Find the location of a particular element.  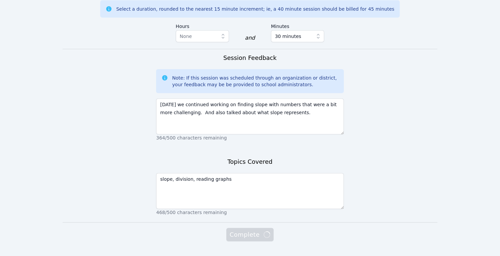

span: None is located at coordinates (186, 36).